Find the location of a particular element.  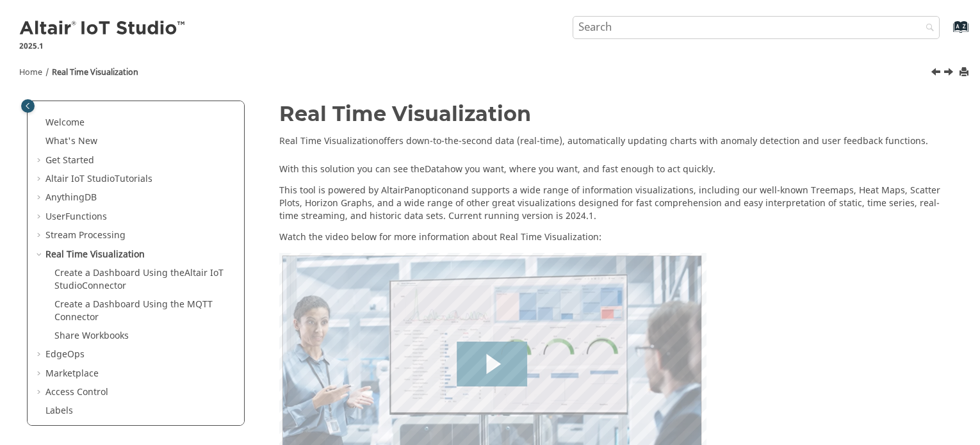

span: Expand AnythingDB is located at coordinates (41, 198).